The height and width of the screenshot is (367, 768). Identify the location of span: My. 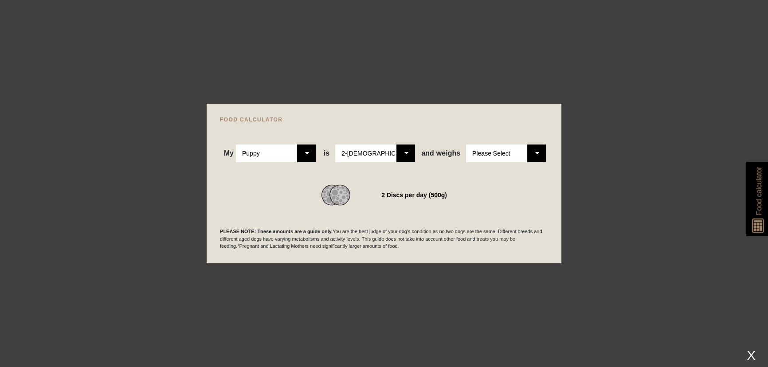
(229, 153).